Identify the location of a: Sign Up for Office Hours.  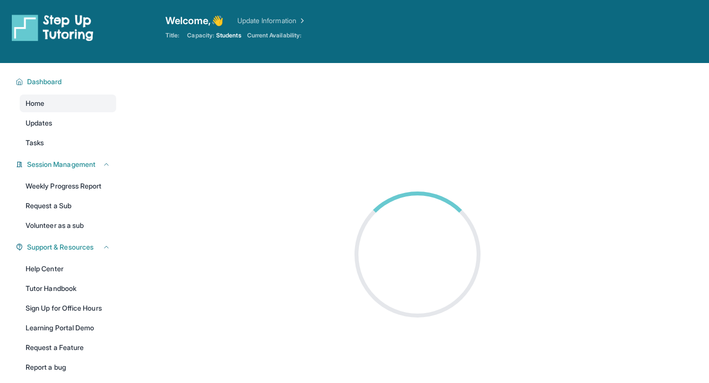
(68, 308).